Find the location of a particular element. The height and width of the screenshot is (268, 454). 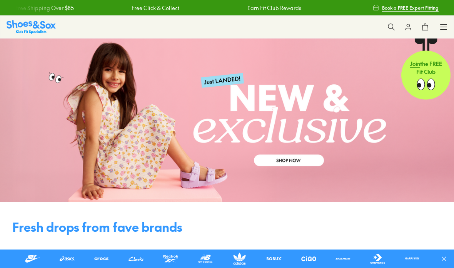

a: Jointhe FREE Fit Club is located at coordinates (426, 69).